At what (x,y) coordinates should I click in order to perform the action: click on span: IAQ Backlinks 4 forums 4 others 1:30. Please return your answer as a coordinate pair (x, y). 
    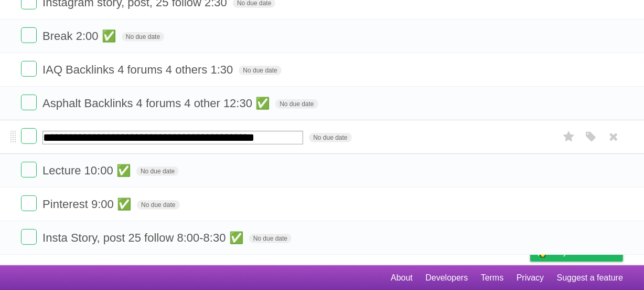
    Looking at the image, I should click on (139, 69).